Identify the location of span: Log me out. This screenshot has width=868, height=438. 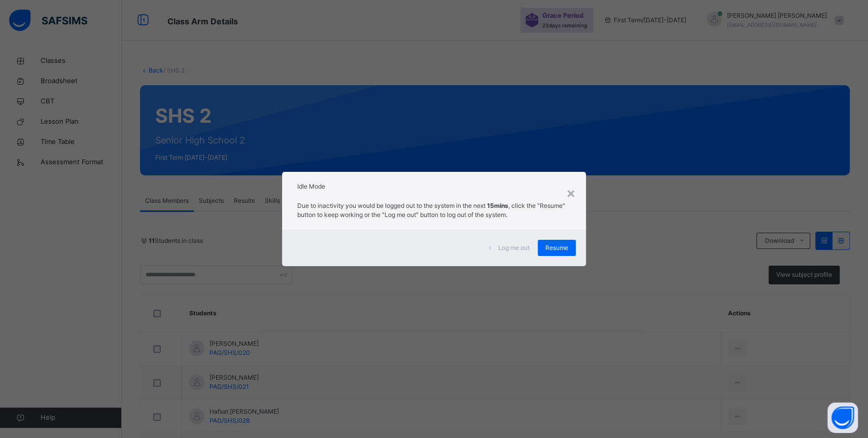
(514, 248).